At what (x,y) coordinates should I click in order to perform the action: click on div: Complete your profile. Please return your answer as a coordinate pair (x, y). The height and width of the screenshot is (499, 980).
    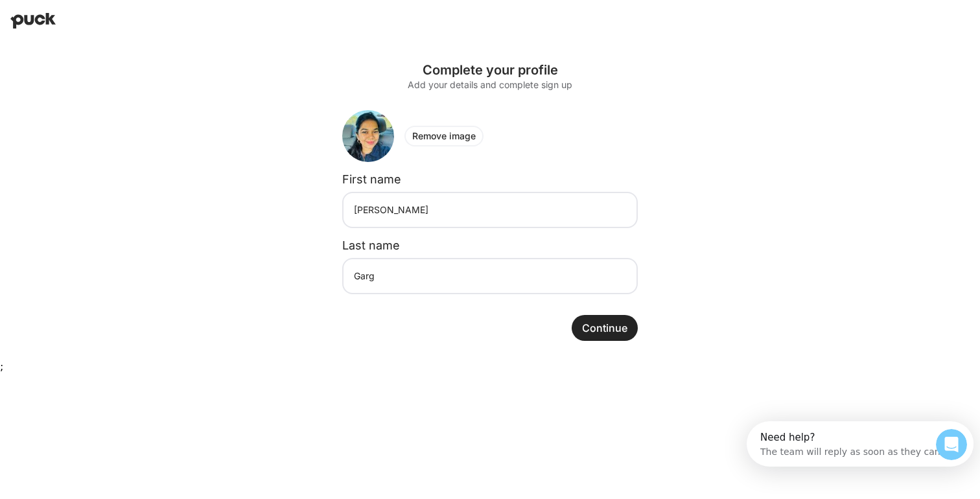
    Looking at the image, I should click on (490, 70).